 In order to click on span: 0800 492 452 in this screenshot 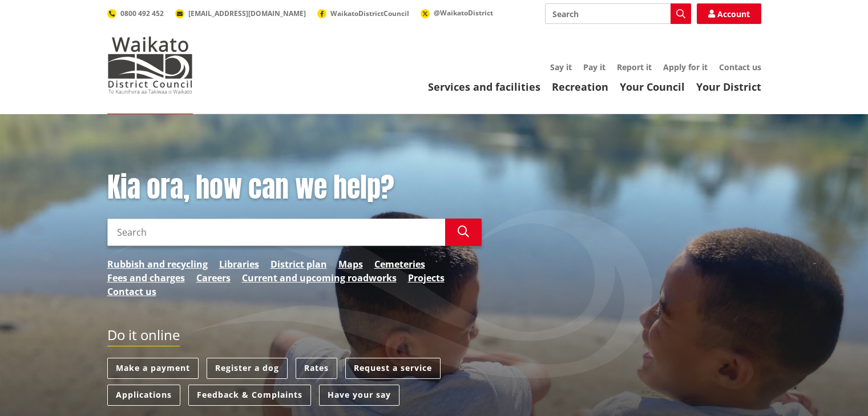, I will do `click(142, 13)`.